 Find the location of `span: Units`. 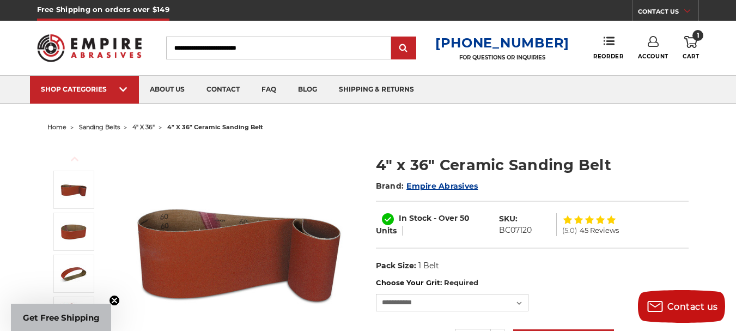

span: Units is located at coordinates (386, 230).